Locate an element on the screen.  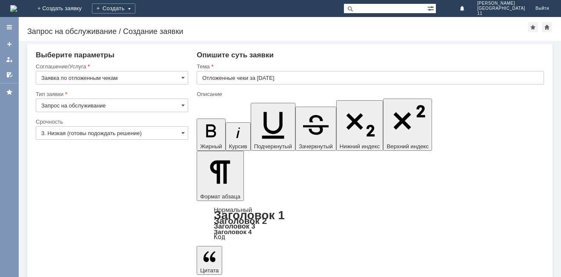
a: Мои заявки is located at coordinates (9, 60).